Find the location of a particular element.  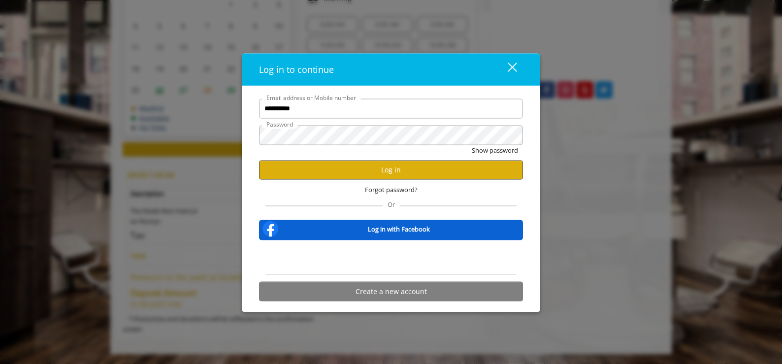

span: Or is located at coordinates (391, 204).